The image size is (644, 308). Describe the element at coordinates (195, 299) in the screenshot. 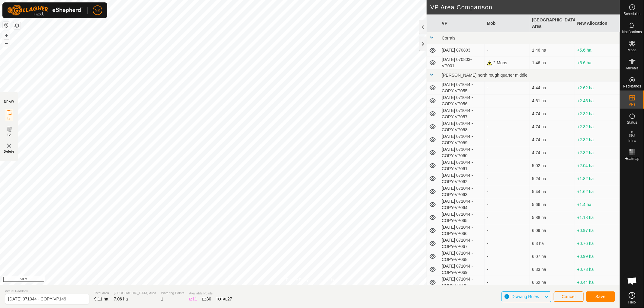

I see `span: 11` at that location.